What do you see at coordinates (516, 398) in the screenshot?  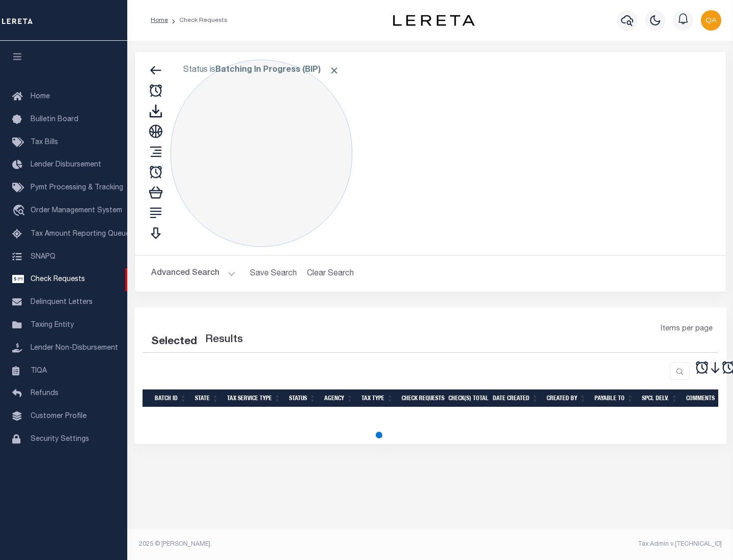 I see `th: Date Created` at bounding box center [516, 398].